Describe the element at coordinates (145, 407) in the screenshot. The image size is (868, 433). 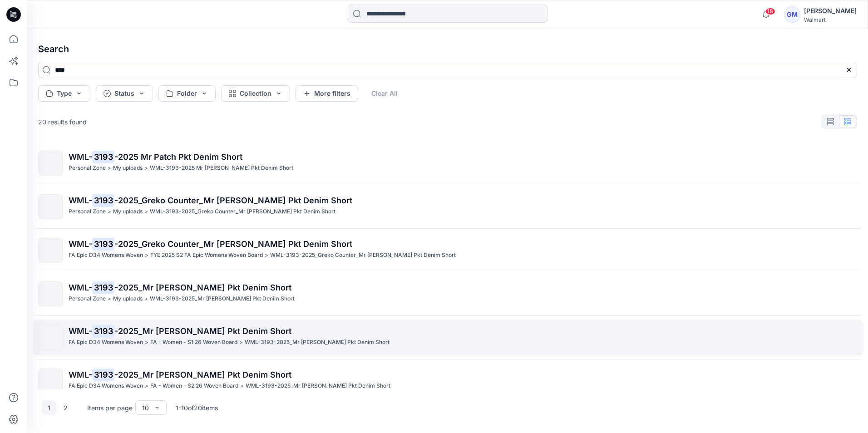
I see `div: 10` at that location.